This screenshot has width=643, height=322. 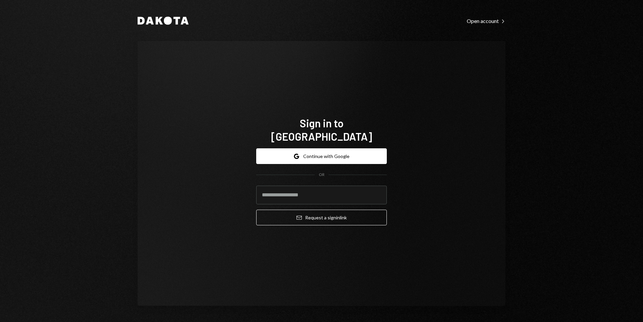 I want to click on button: Continue with Google, so click(x=321, y=156).